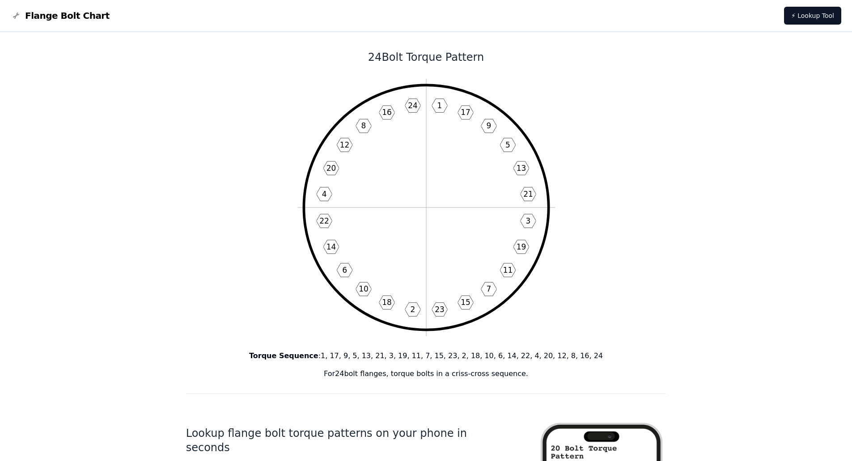  Describe the element at coordinates (426, 57) in the screenshot. I see `h1: 24 Bolt Torque Pattern` at that location.